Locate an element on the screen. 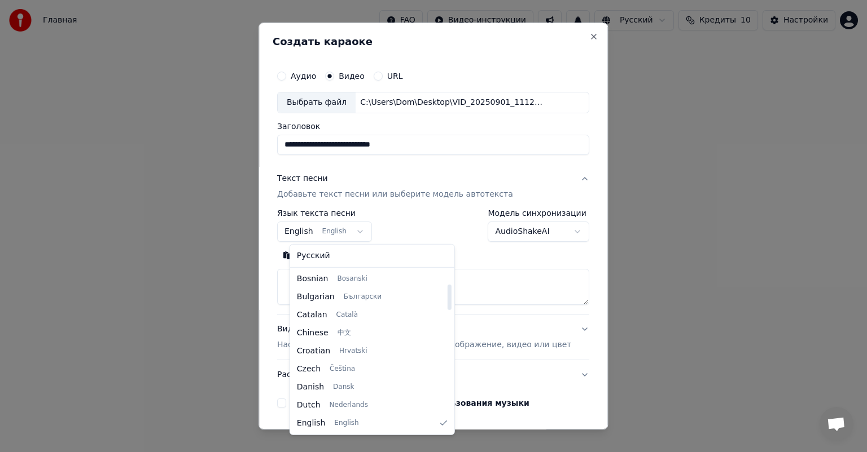 The width and height of the screenshot is (867, 452). span: Dutch is located at coordinates (309, 406).